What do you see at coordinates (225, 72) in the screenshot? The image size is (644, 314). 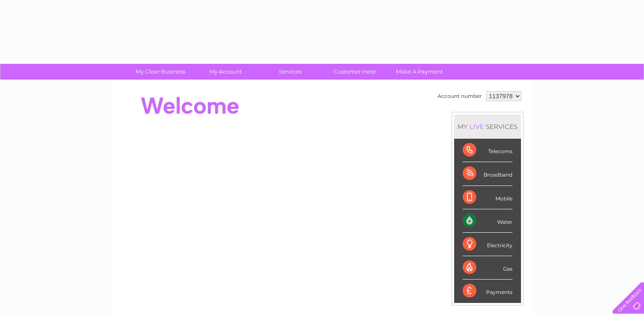 I see `a: My Account` at bounding box center [225, 72].